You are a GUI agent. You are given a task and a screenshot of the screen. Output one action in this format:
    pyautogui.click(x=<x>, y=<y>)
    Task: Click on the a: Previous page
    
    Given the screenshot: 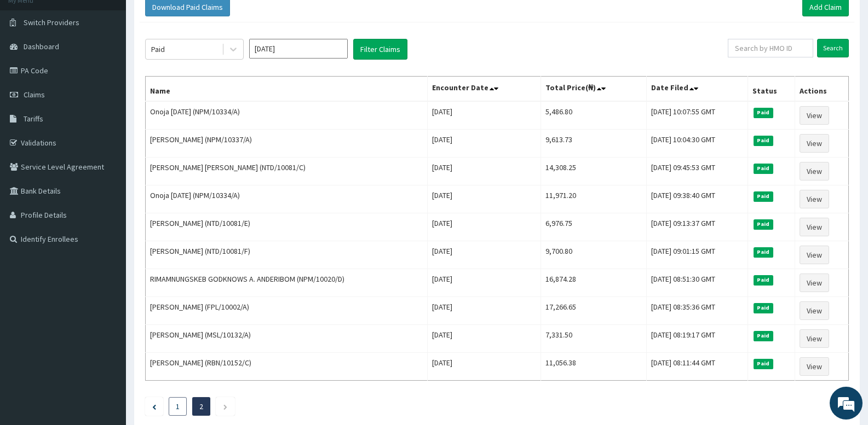 What is the action you would take?
    pyautogui.click(x=154, y=407)
    